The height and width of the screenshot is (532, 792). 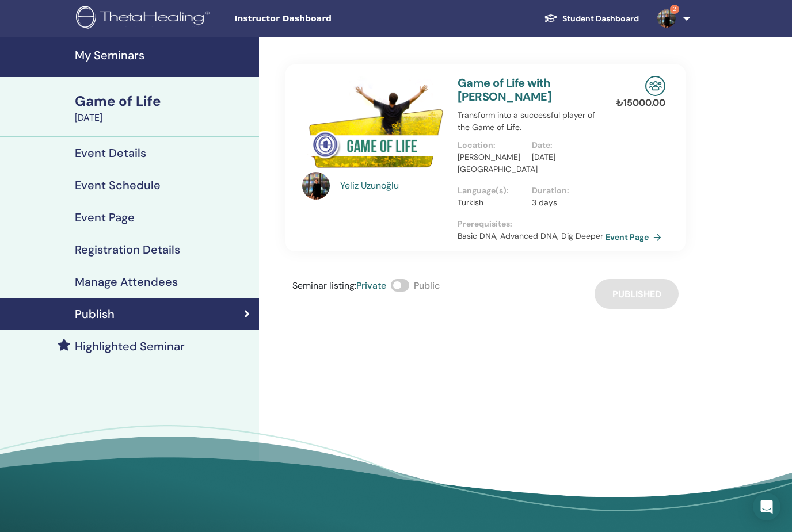 I want to click on p: Location :, so click(x=491, y=145).